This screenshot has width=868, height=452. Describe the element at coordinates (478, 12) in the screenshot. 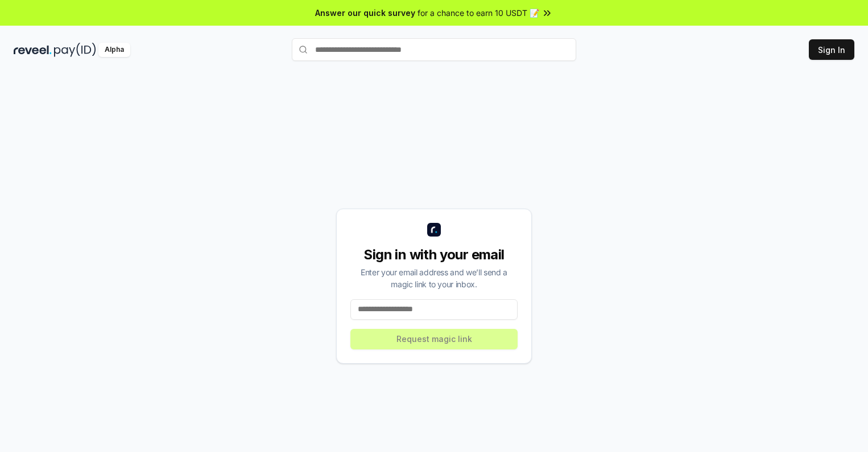

I see `span: for a chance to earn 10 USDT 📝` at that location.